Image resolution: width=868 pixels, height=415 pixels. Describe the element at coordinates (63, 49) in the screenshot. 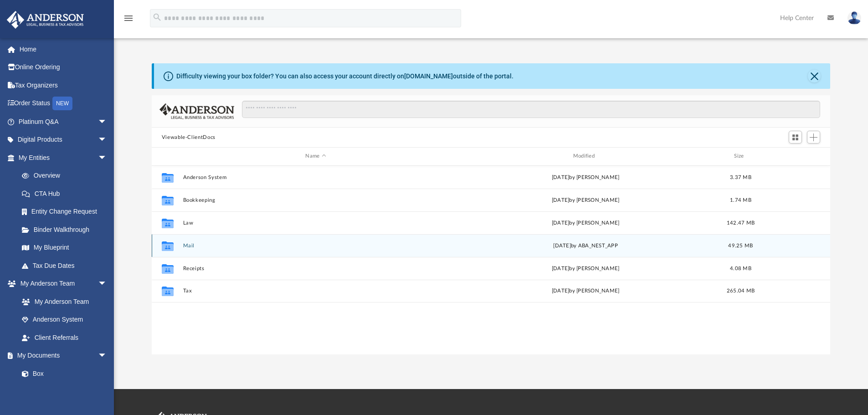

I see `a: Home` at that location.